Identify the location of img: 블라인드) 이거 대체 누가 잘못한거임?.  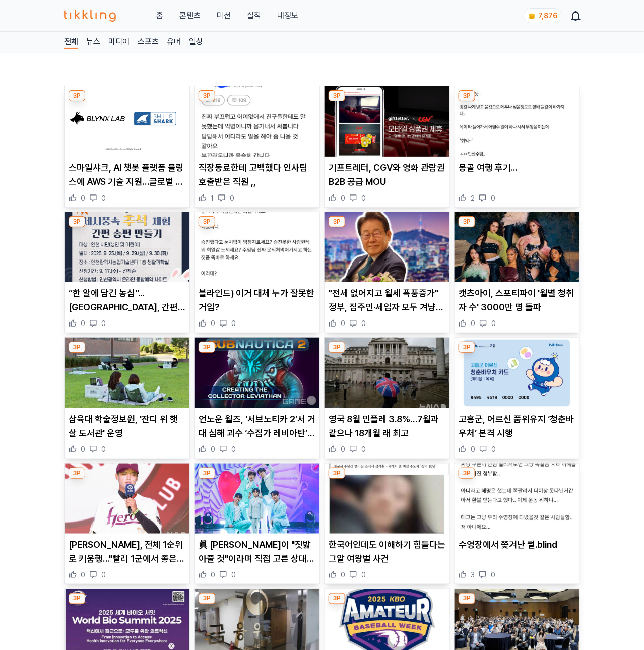
(257, 247).